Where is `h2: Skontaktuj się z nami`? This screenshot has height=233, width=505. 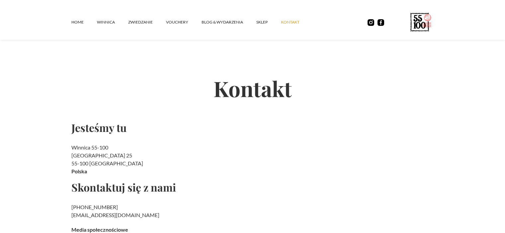
h2: Skontaktuj się z nami is located at coordinates (129, 187).